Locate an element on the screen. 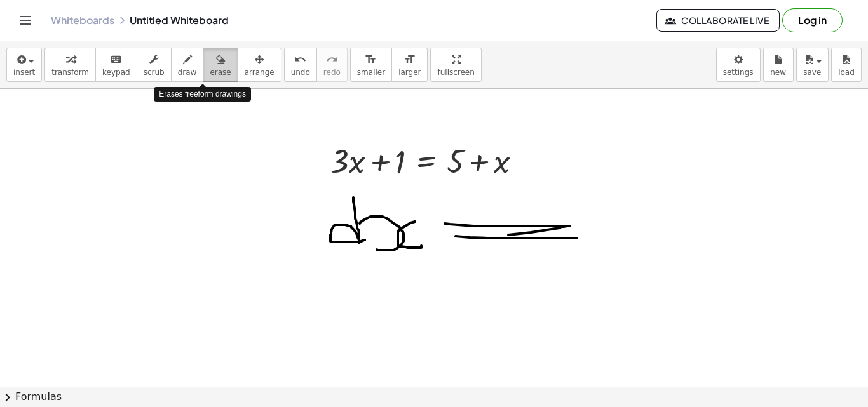  span: load is located at coordinates (846, 73).